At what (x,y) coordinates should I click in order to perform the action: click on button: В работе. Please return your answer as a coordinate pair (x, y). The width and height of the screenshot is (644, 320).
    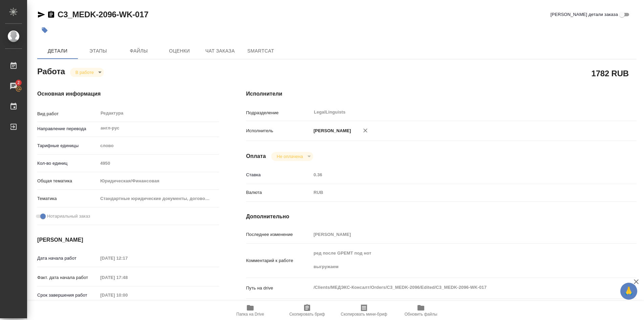
    Looking at the image, I should click on (84, 72).